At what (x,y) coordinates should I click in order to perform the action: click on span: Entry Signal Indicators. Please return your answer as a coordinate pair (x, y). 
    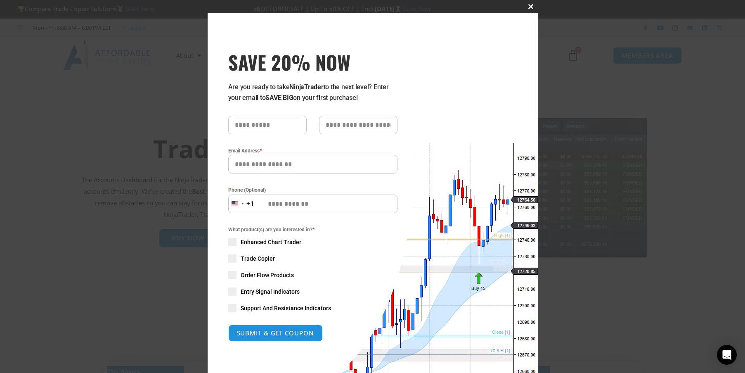
    Looking at the image, I should click on (270, 291).